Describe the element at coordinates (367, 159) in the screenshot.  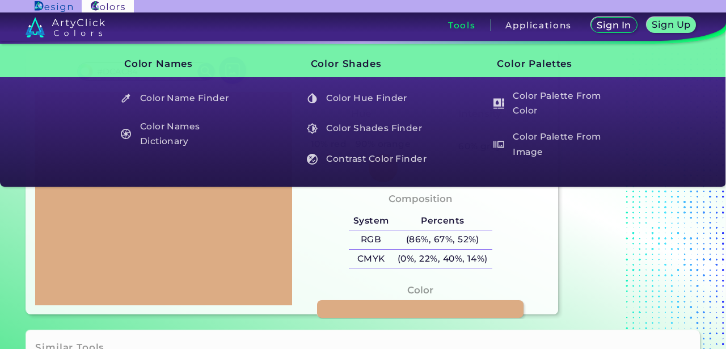
I see `a: Contrast Color Finder` at that location.